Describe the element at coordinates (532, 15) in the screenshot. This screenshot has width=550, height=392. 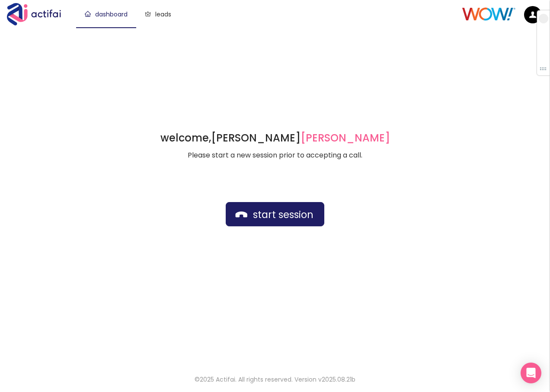
I see `img: default.png` at that location.